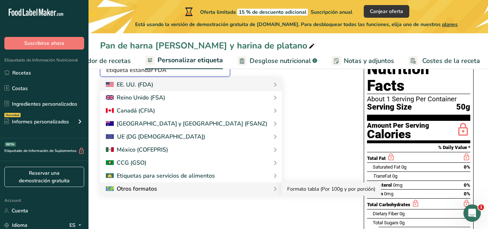  Describe the element at coordinates (110, 162) in the screenshot. I see `img: 2Q==` at that location.